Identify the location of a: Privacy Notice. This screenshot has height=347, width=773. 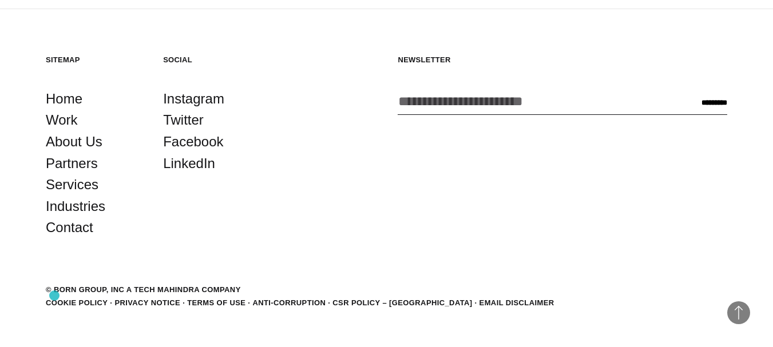
(147, 303).